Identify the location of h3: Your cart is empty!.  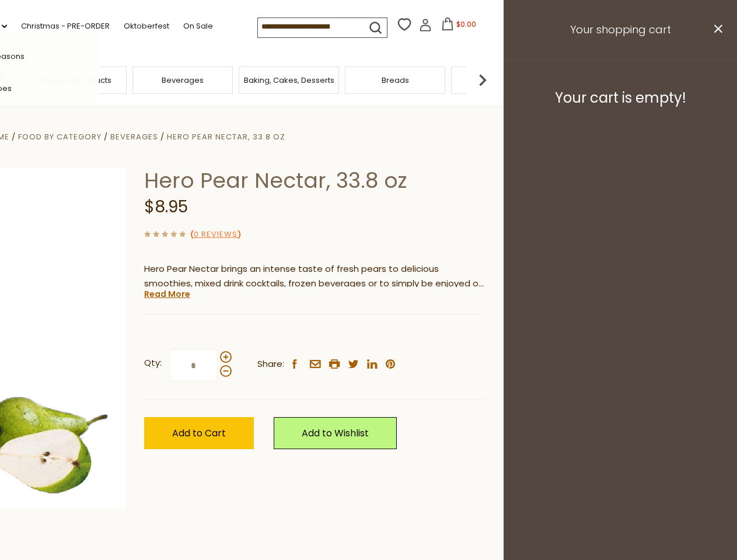
(620, 98).